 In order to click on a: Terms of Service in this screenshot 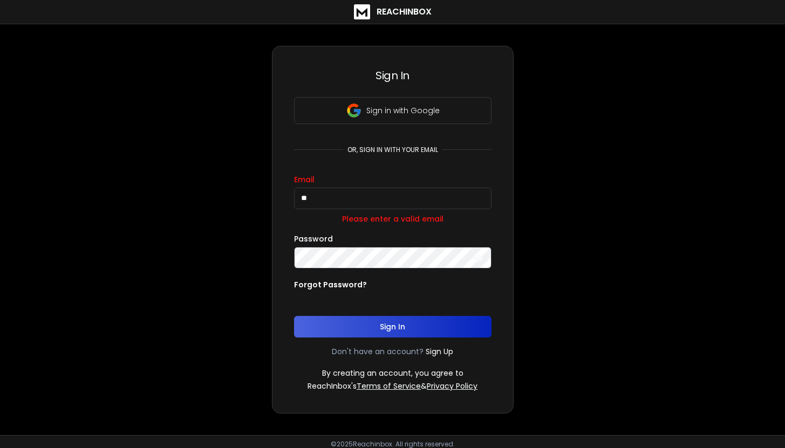, I will do `click(388, 386)`.